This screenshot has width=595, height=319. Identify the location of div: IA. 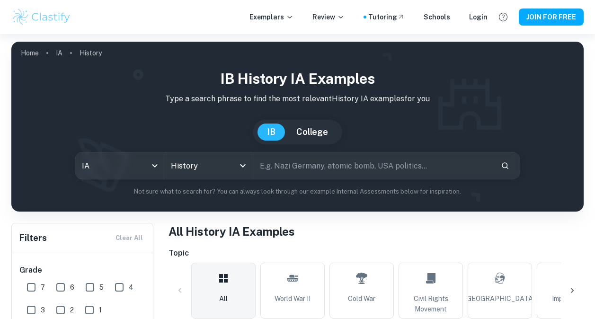
(119, 166).